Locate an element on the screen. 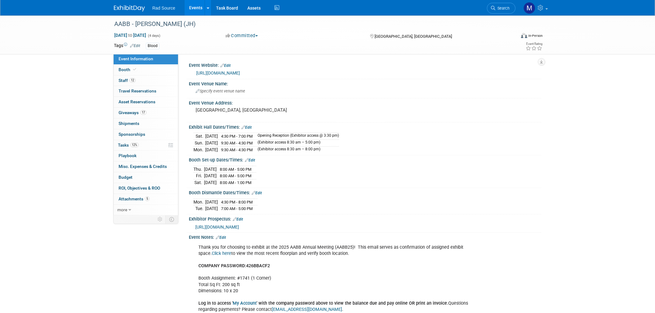  td: Fri. is located at coordinates (199, 176).